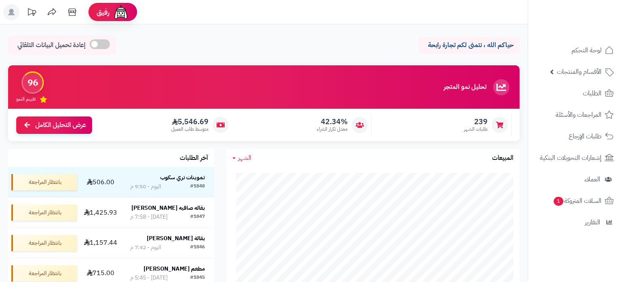 The image size is (623, 282). What do you see at coordinates (592, 179) in the screenshot?
I see `span: العملاء` at bounding box center [592, 179].